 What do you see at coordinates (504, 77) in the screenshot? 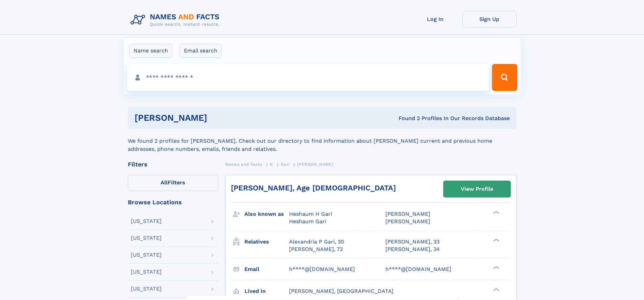
I see `button: Search Button` at bounding box center [504, 77].